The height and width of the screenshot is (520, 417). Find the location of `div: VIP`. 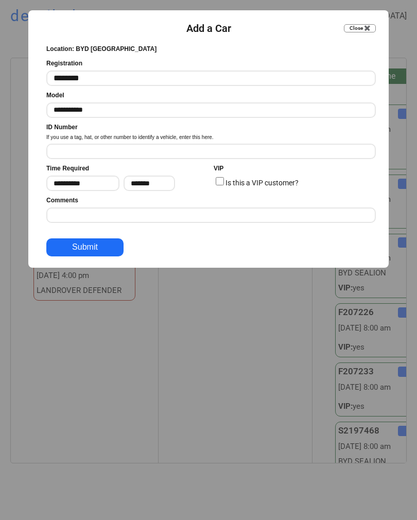

div: VIP is located at coordinates (218, 168).